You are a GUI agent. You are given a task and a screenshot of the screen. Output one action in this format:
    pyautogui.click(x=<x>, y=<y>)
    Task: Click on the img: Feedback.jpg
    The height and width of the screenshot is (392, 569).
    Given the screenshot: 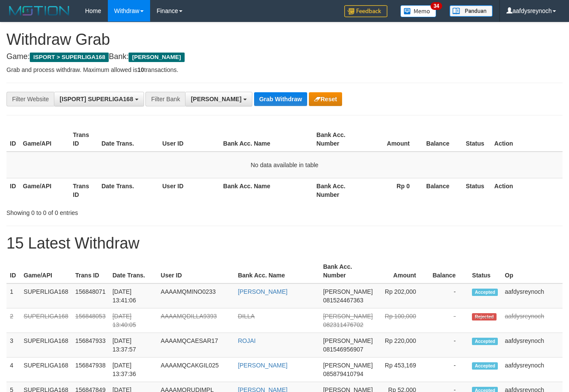 What is the action you would take?
    pyautogui.click(x=366, y=12)
    